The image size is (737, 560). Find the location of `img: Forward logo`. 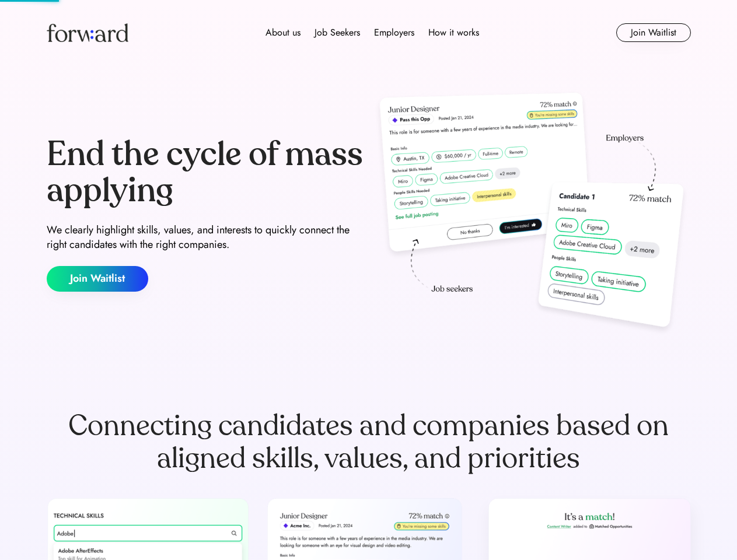

img: Forward logo is located at coordinates (88, 32).